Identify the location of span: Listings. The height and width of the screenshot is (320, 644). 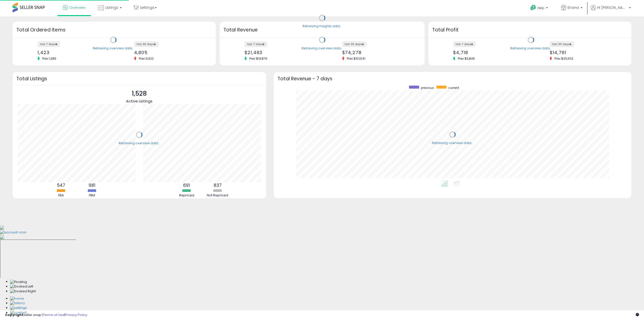
(112, 7).